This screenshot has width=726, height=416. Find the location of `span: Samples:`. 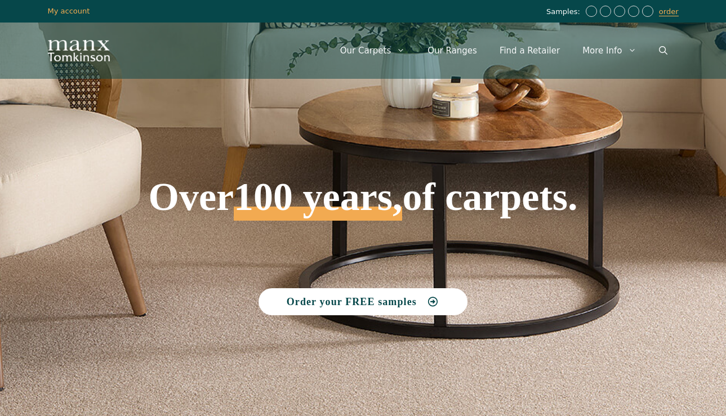

span: Samples: is located at coordinates (565, 12).